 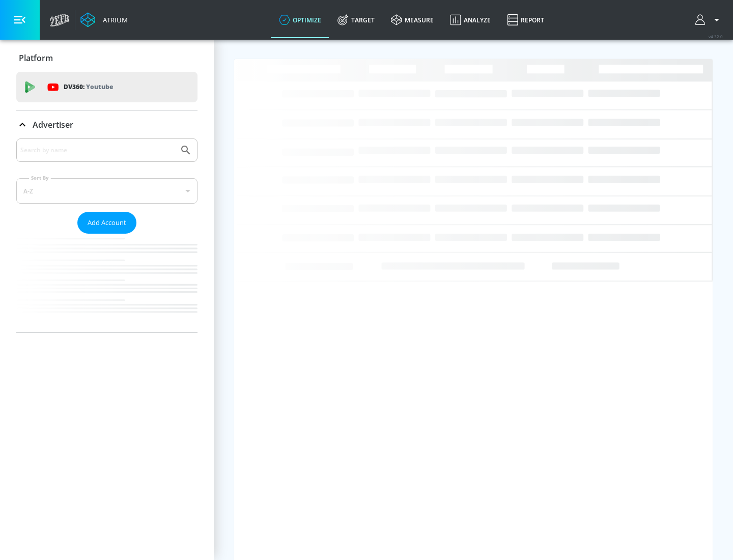 I want to click on a: Analyze, so click(x=470, y=20).